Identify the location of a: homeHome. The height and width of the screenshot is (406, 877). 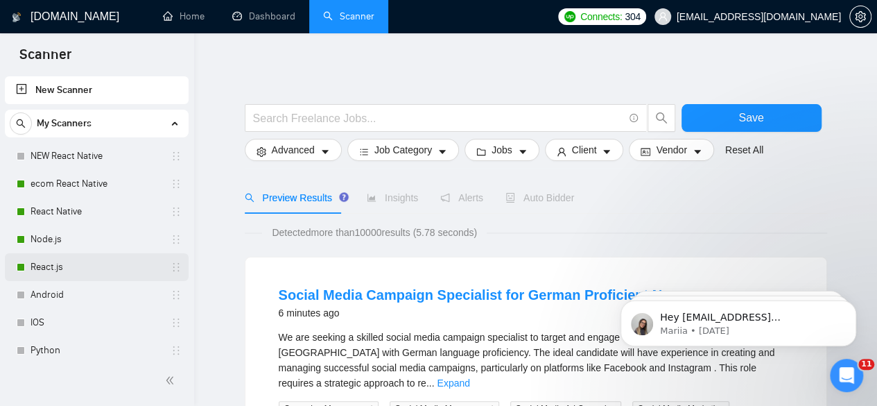
(184, 16).